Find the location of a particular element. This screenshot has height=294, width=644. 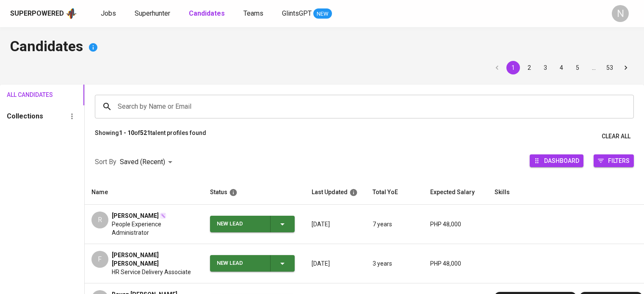

span: Superhunter is located at coordinates (153, 13).